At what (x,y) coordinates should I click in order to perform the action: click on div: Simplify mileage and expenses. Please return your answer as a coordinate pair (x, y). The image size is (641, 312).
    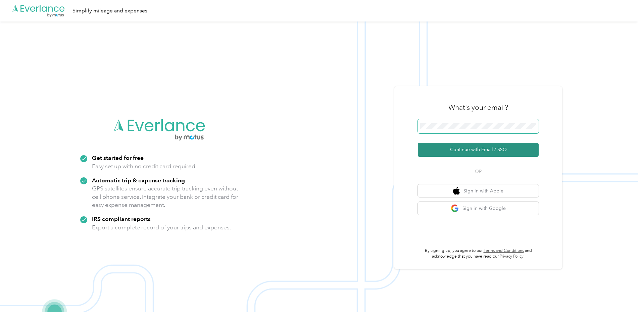
    Looking at the image, I should click on (110, 11).